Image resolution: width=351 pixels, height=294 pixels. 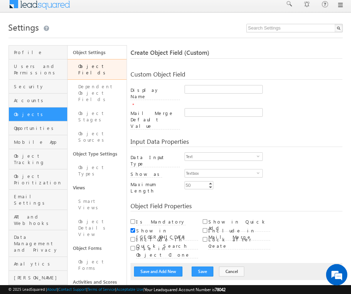 What do you see at coordinates (236, 75) in the screenshot?
I see `div: Custom Object Field` at bounding box center [236, 75].